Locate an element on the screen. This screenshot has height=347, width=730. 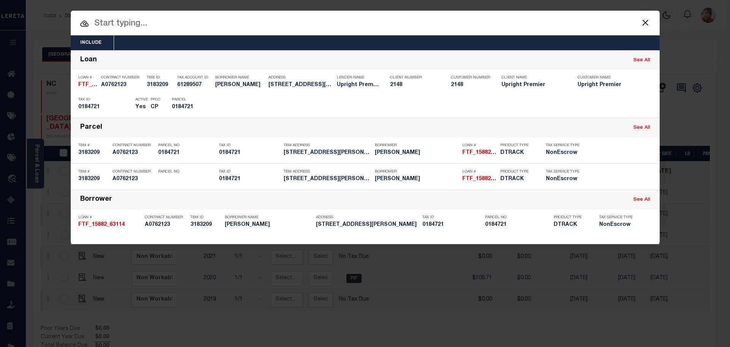
p: Customer Number is located at coordinates (471, 78).